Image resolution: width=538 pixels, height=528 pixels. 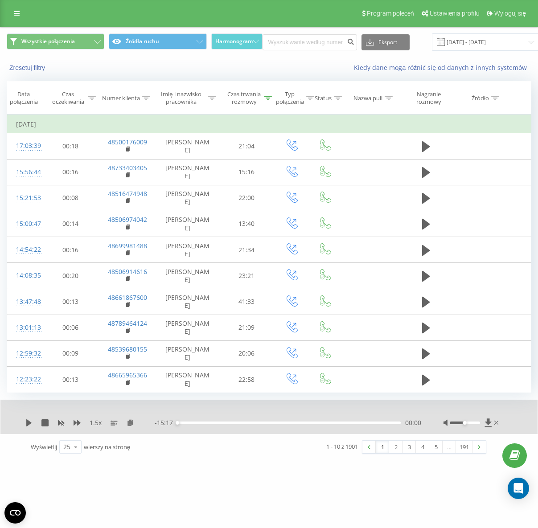 I want to click on a: 48789464124, so click(x=127, y=323).